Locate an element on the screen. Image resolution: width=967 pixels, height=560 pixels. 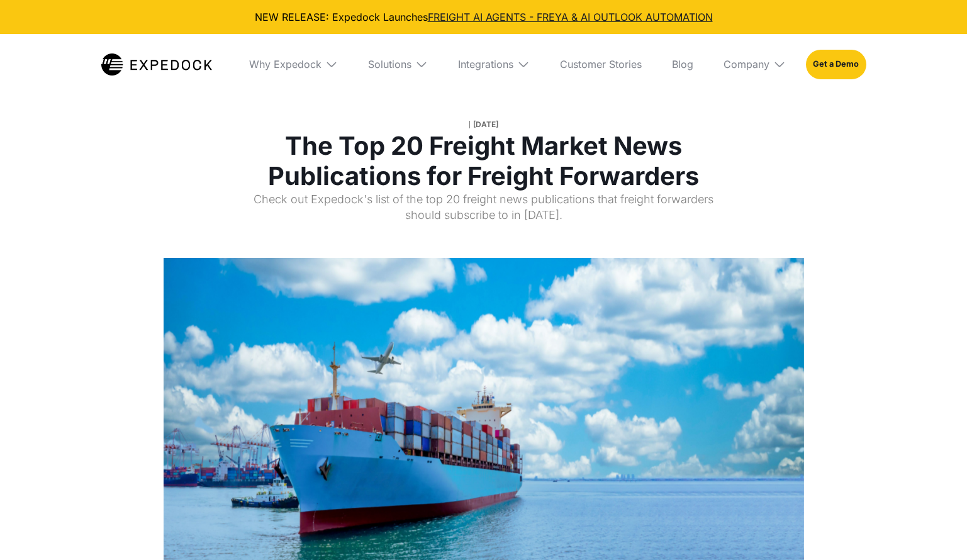
a: Blog is located at coordinates (682, 64).